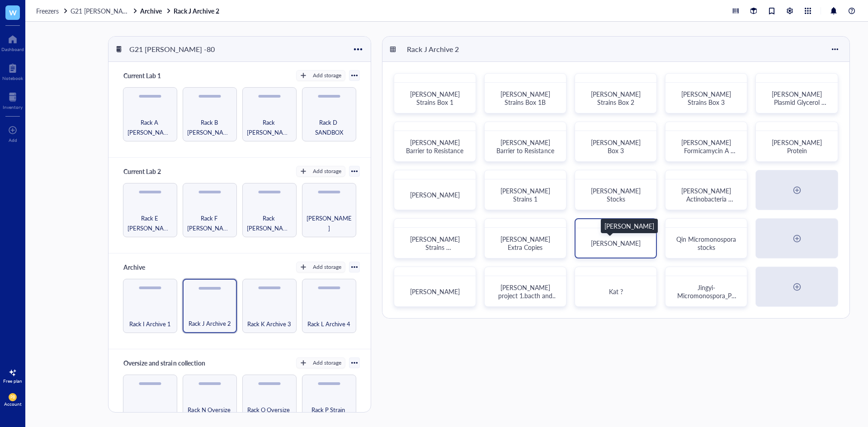 The width and height of the screenshot is (868, 427). What do you see at coordinates (13, 404) in the screenshot?
I see `div: Account` at bounding box center [13, 404].